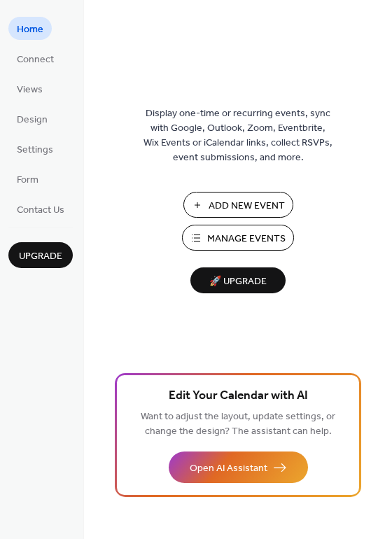 The image size is (392, 539). I want to click on span: Add New Event, so click(247, 206).